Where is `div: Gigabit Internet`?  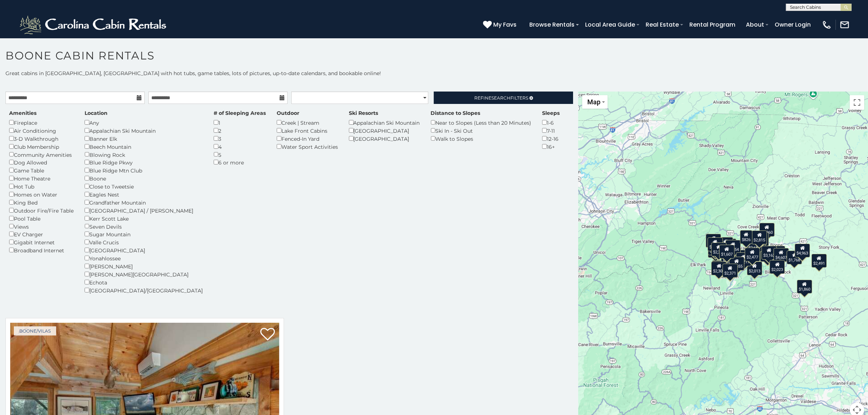
div: Gigabit Internet is located at coordinates (41, 242).